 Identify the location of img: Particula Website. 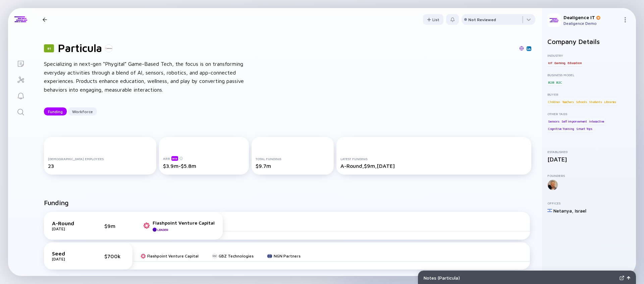
(522, 48).